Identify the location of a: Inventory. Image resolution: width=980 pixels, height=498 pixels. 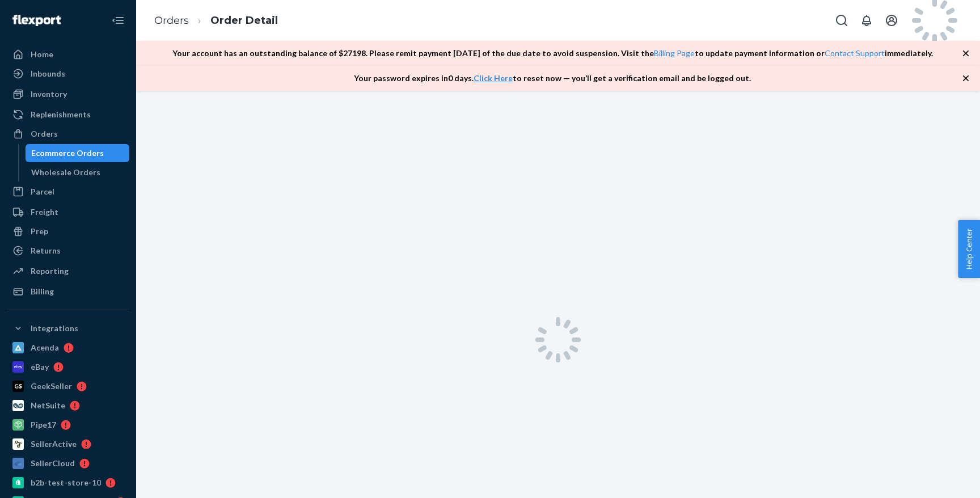
(68, 94).